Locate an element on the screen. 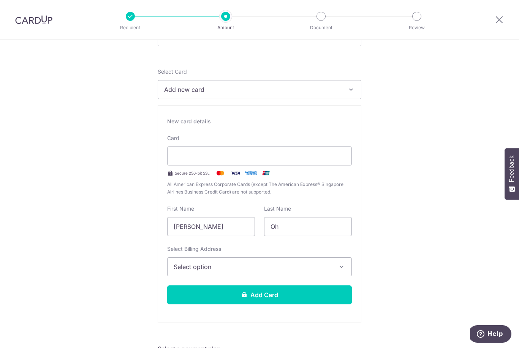  span: Secure 256-bit SSL is located at coordinates (192, 173).